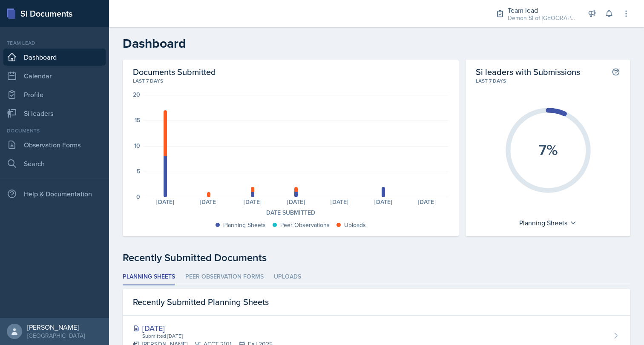 The width and height of the screenshot is (644, 345). I want to click on h2: Documents Submitted, so click(290, 71).